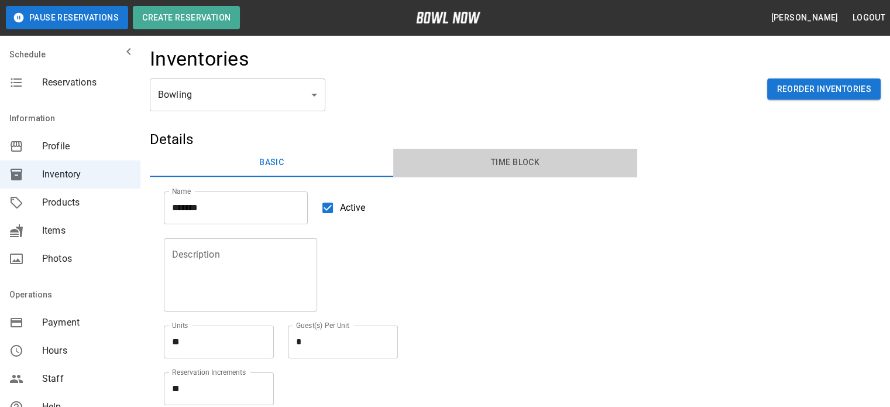  What do you see at coordinates (393, 139) in the screenshot?
I see `h5: Details` at bounding box center [393, 139].